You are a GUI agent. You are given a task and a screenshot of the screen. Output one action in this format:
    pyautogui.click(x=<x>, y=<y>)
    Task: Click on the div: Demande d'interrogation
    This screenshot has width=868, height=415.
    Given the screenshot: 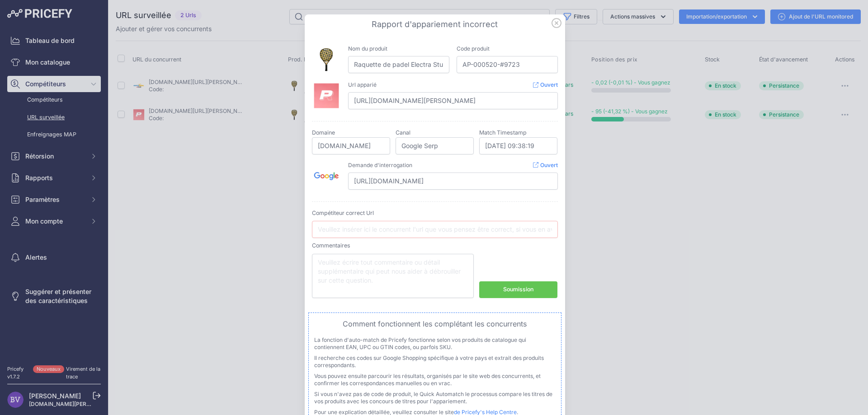 What is the action you would take?
    pyautogui.click(x=381, y=166)
    